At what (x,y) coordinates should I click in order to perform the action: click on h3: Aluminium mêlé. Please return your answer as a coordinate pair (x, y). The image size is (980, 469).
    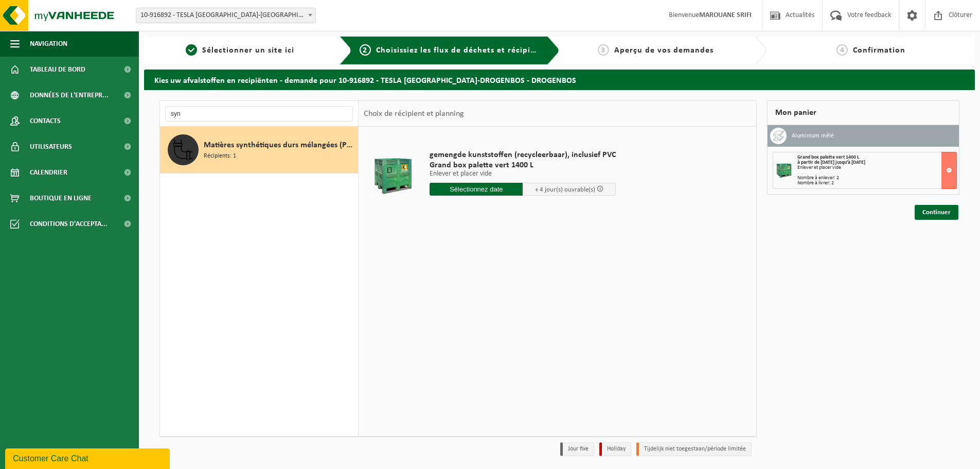
    Looking at the image, I should click on (813, 136).